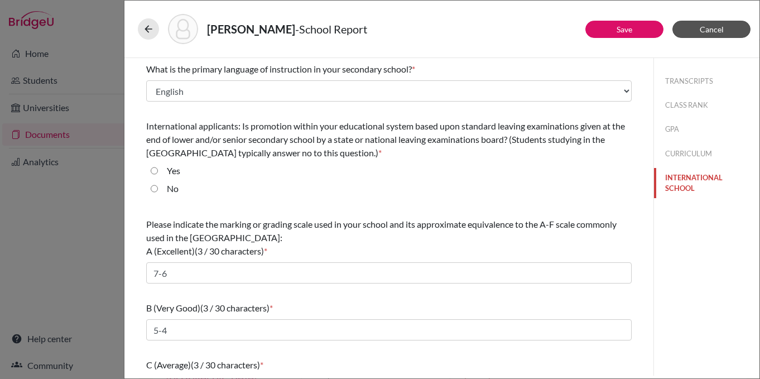 The height and width of the screenshot is (379, 760). I want to click on label: No, so click(172, 189).